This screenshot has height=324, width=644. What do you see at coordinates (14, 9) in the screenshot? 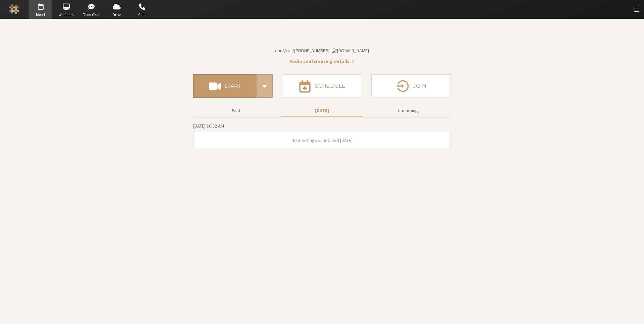
I see `img: Iotum` at bounding box center [14, 9].